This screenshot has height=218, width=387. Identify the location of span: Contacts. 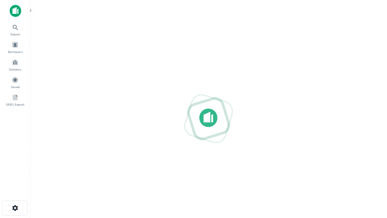
(15, 69).